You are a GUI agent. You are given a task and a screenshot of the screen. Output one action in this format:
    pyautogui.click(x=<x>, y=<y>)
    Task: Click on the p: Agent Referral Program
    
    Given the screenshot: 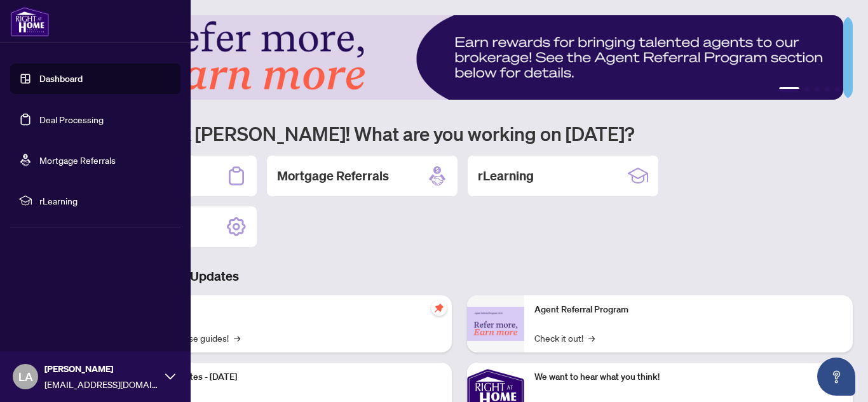 What is the action you would take?
    pyautogui.click(x=688, y=310)
    